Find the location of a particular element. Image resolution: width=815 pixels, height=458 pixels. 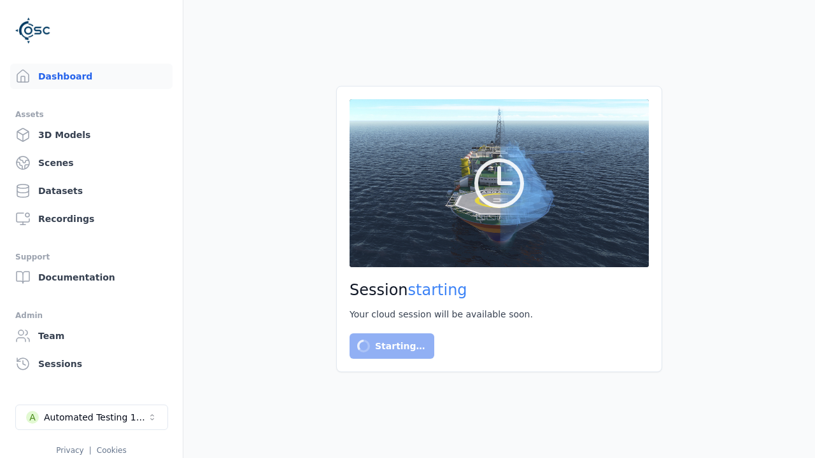

div: Support is located at coordinates (91, 257).